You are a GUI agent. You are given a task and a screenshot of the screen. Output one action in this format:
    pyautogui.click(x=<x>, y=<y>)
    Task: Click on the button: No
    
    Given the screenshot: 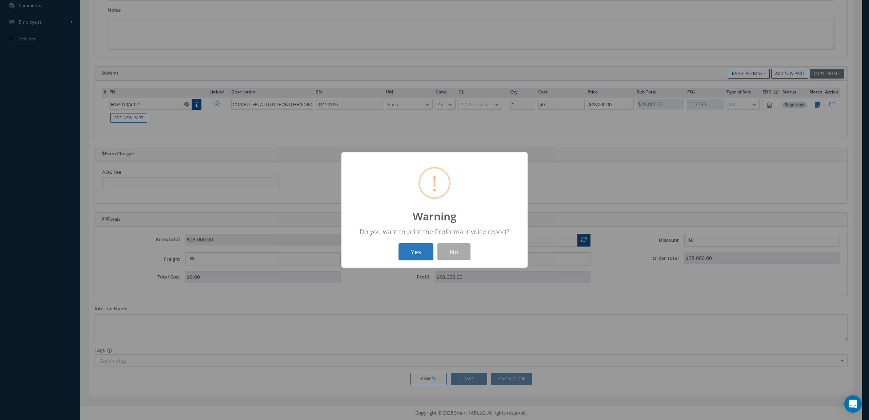 What is the action you would take?
    pyautogui.click(x=454, y=251)
    